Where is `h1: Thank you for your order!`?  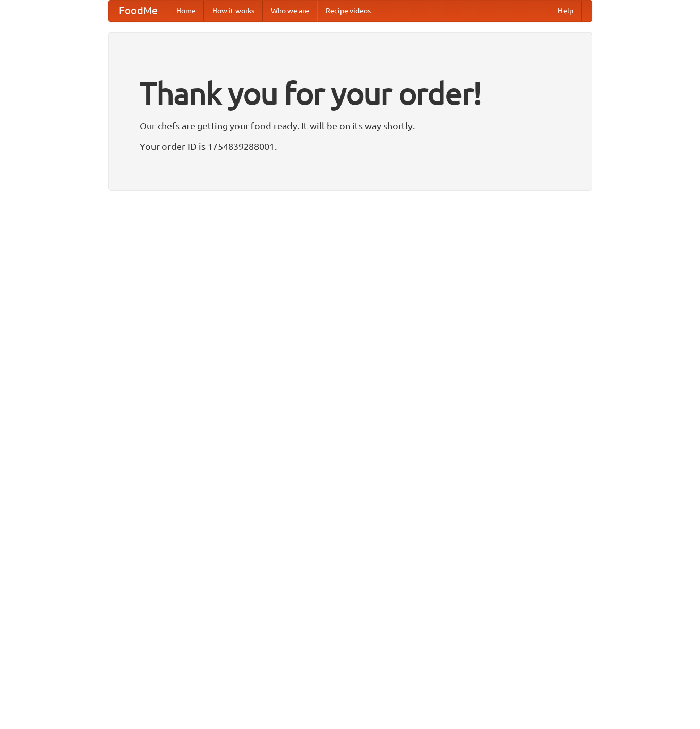
h1: Thank you for your order! is located at coordinates (350, 94).